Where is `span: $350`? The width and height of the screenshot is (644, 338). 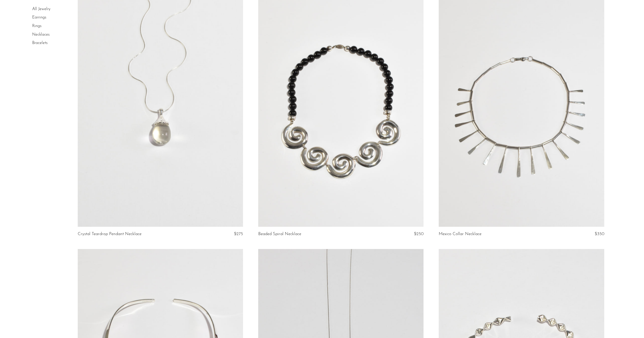 span: $350 is located at coordinates (600, 234).